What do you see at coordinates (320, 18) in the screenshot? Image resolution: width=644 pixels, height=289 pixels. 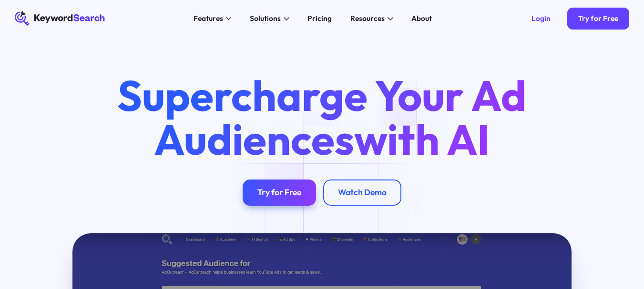 I see `a: Pricing` at bounding box center [320, 18].